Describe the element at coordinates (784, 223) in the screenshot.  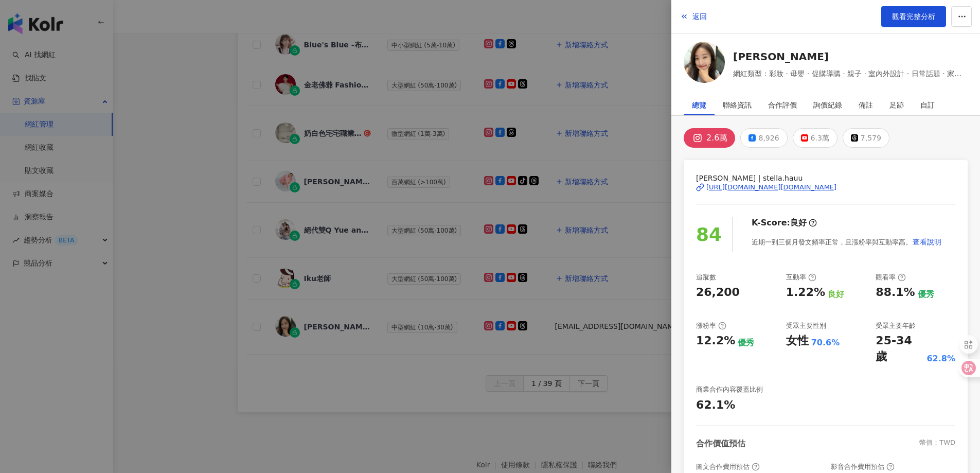
I see `div: K-Score :` at that location.